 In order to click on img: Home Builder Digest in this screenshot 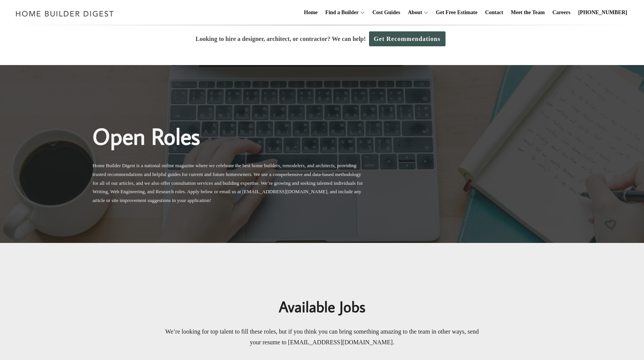, I will do `click(64, 14)`.